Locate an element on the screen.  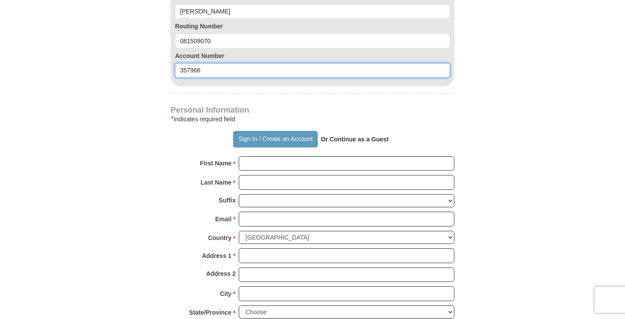
label: Routing Number is located at coordinates (312, 26).